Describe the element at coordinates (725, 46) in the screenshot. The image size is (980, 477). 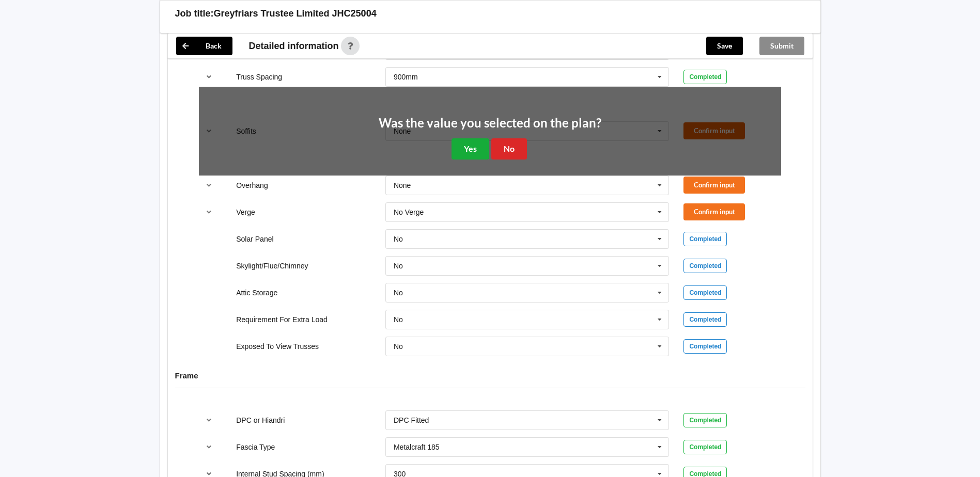
I see `button: Save` at that location.